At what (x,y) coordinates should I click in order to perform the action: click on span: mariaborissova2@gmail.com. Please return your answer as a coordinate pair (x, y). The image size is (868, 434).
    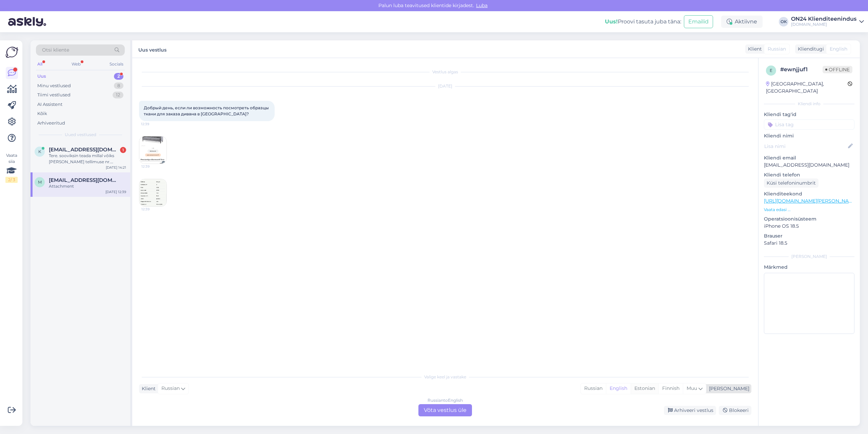
    Looking at the image, I should click on (84, 180).